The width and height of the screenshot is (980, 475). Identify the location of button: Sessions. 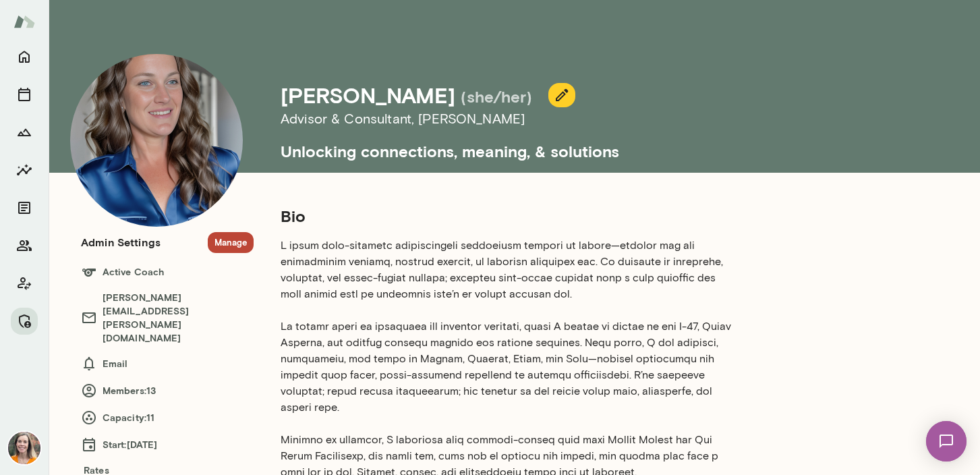
(24, 94).